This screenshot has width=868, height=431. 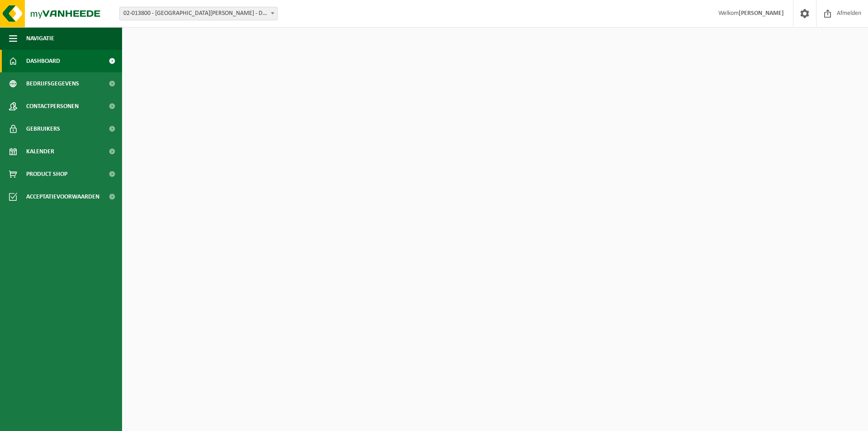 I want to click on span: Navigatie, so click(x=41, y=38).